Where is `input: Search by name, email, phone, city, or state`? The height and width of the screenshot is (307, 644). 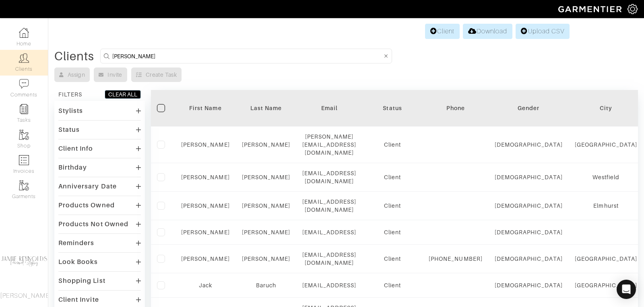
input: Search by name, email, phone, city, or state is located at coordinates (247, 56).